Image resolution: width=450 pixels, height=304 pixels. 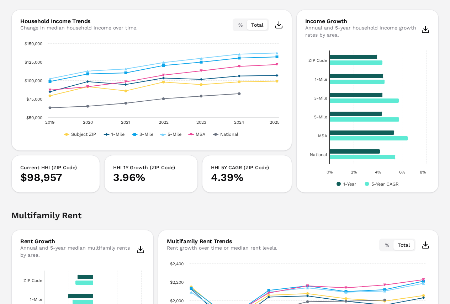 I want to click on path: 2024, 105,843.31. 1-Mile., so click(x=239, y=76).